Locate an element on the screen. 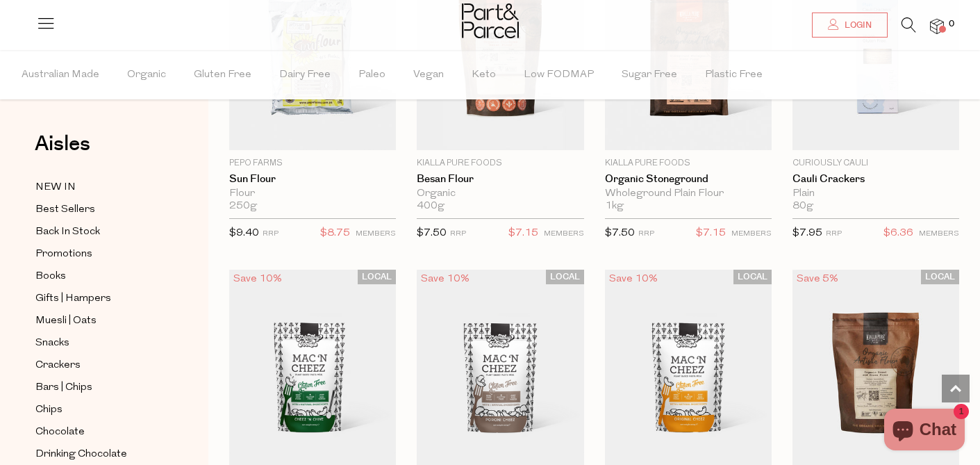 The width and height of the screenshot is (980, 465). a: Best Sellers is located at coordinates (98, 209).